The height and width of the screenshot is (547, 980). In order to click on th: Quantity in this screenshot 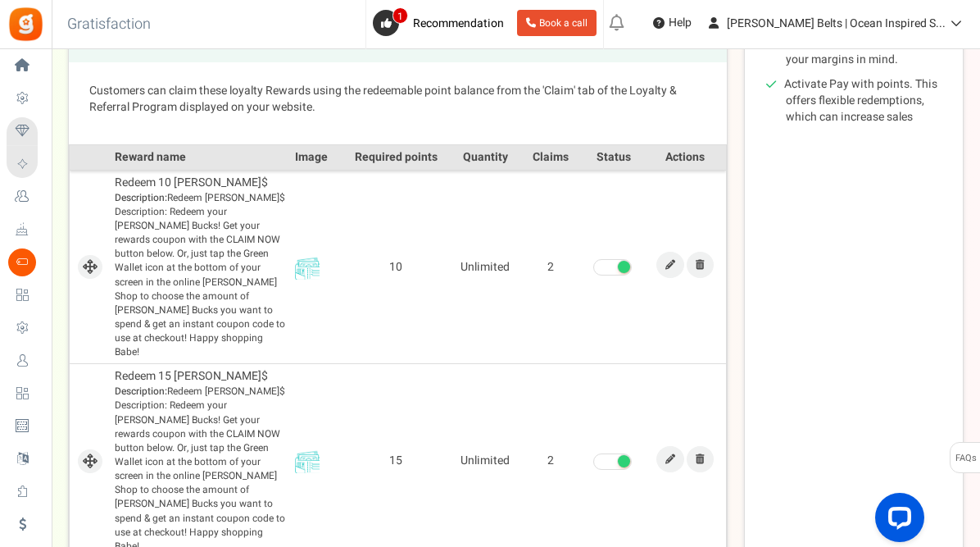, I will do `click(485, 157)`.